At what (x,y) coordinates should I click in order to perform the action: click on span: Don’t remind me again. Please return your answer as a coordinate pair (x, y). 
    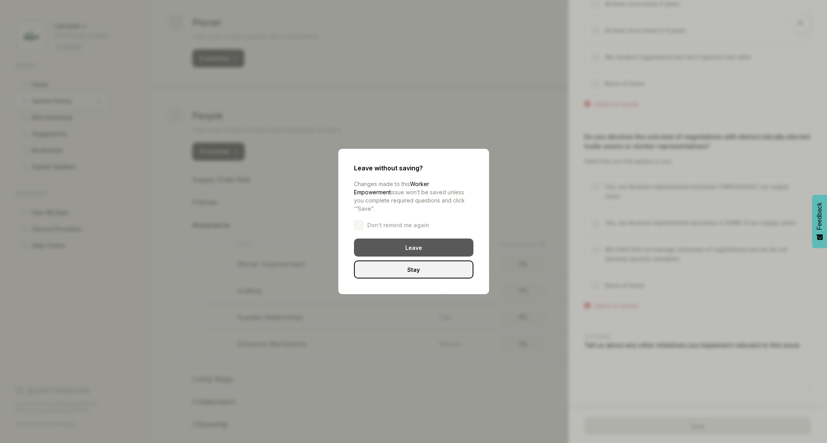
    Looking at the image, I should click on (398, 225).